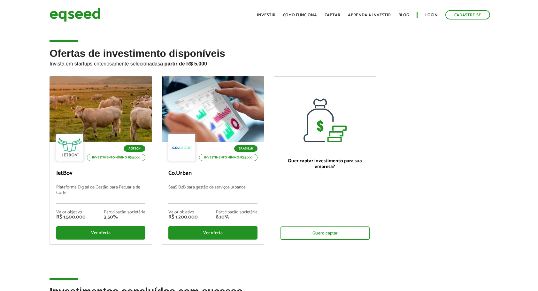 This screenshot has height=291, width=538. I want to click on a: Login, so click(432, 15).